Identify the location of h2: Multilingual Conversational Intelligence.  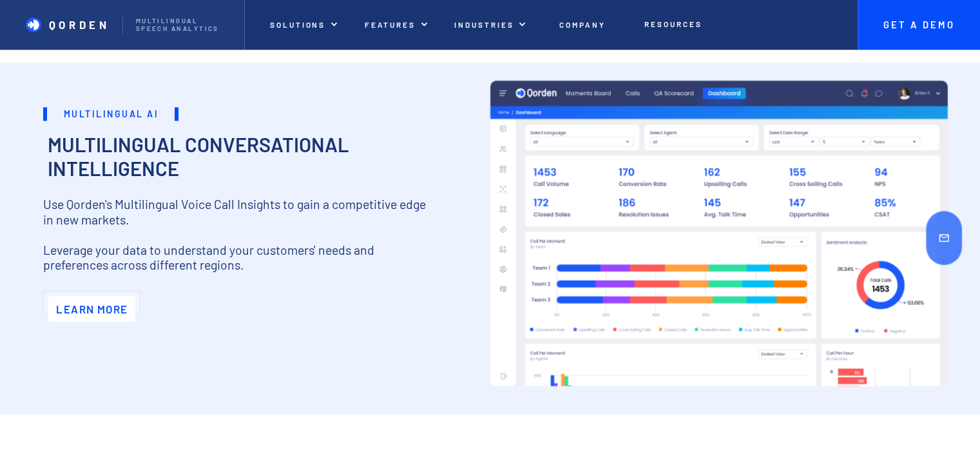
(241, 157).